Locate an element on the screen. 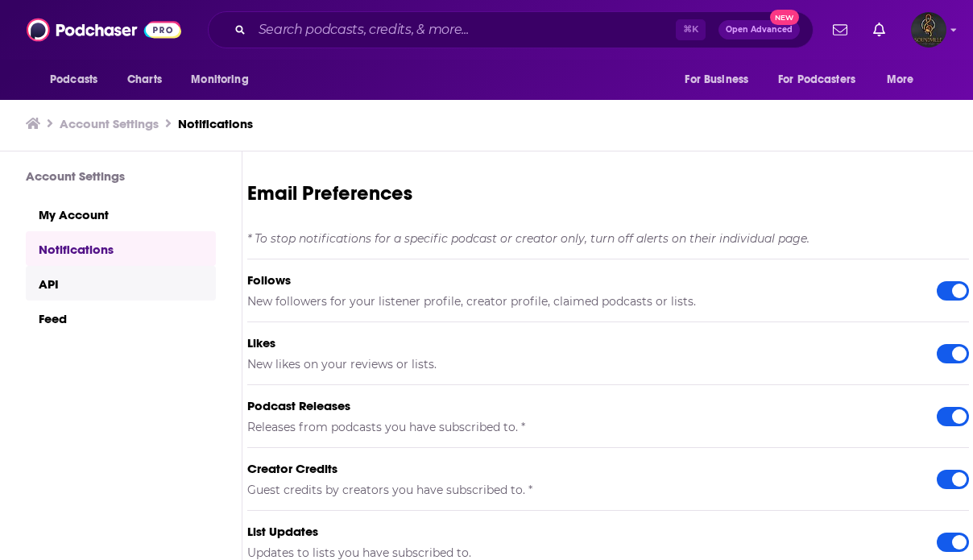  h5: Guest credits by creators you have subscribed to. * is located at coordinates (579, 489).